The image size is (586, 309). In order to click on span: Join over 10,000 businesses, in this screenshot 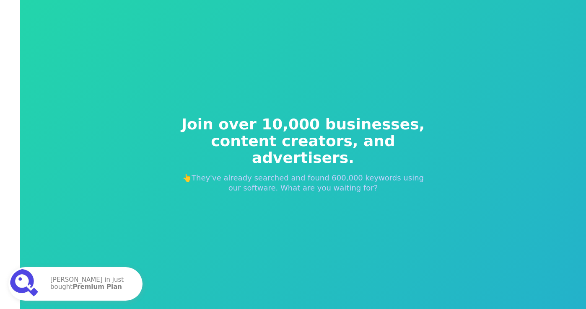, I will do `click(303, 125)`.